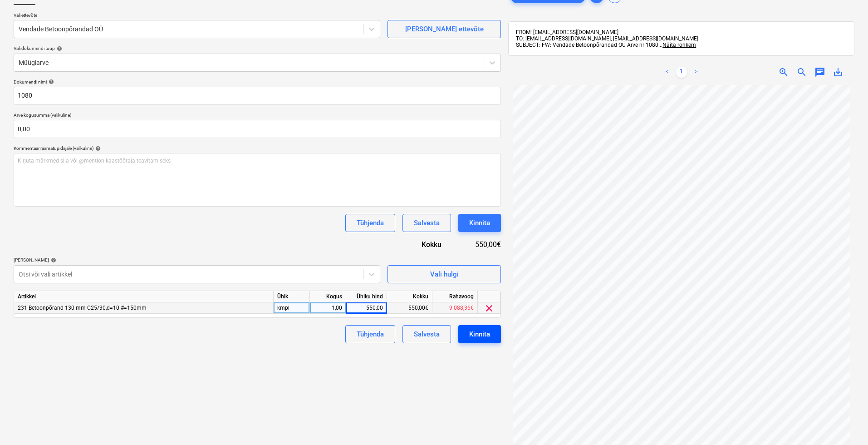 The image size is (868, 445). Describe the element at coordinates (679, 45) in the screenshot. I see `span: Näita rohkem` at that location.